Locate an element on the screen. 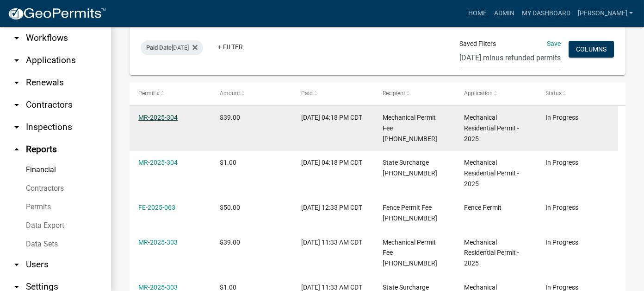 The height and width of the screenshot is (291, 644). a: Home is located at coordinates (478, 13).